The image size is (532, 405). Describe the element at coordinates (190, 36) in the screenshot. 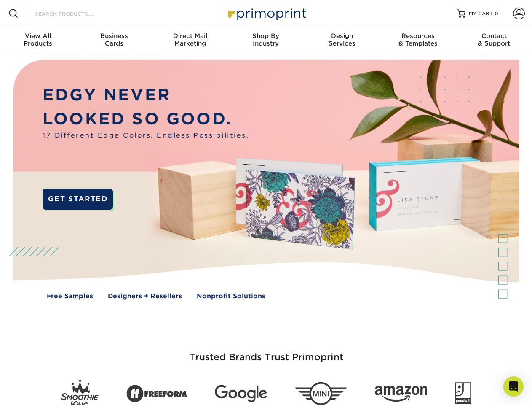

I see `span: Direct Mail` at that location.